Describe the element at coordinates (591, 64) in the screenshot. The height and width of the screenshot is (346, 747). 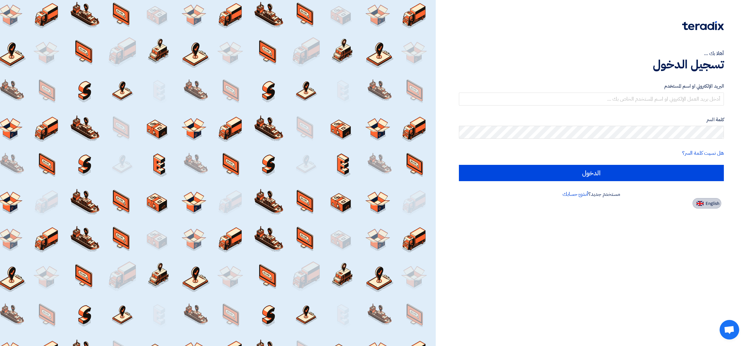
I see `h1: تسجيل الدخول` at that location.